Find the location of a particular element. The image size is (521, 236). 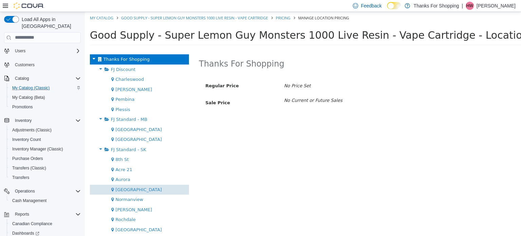

span: Aurora is located at coordinates (38, 167).